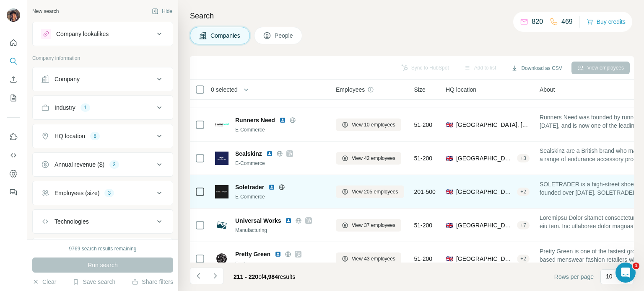  Describe the element at coordinates (369, 226) in the screenshot. I see `button: View 37 employees` at that location.